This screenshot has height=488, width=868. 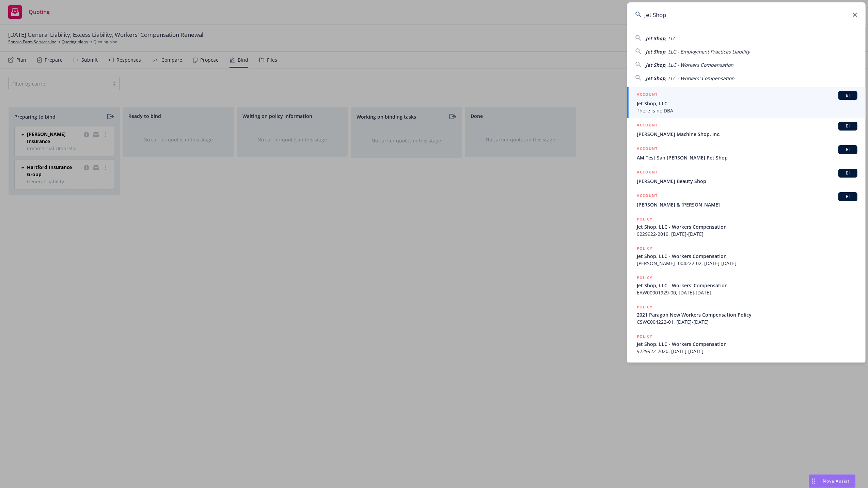 What do you see at coordinates (747, 103) in the screenshot?
I see `span: Jet Shop, LLC` at bounding box center [747, 103].